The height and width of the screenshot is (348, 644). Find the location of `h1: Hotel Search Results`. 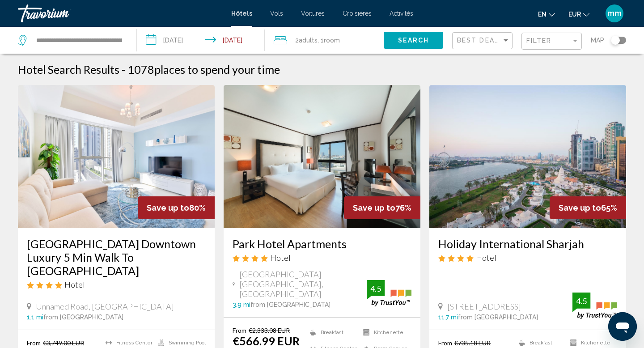

h1: Hotel Search Results is located at coordinates (69, 70).